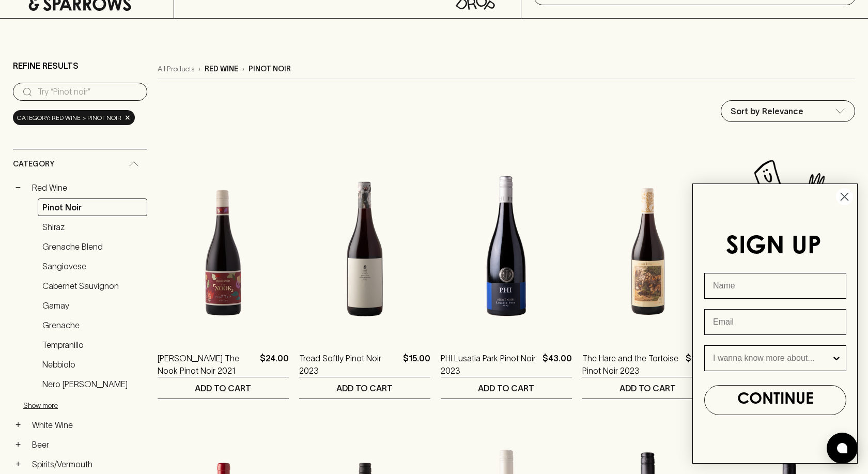  Describe the element at coordinates (88, 92) in the screenshot. I see `input: Try “Pinot noir”` at that location.